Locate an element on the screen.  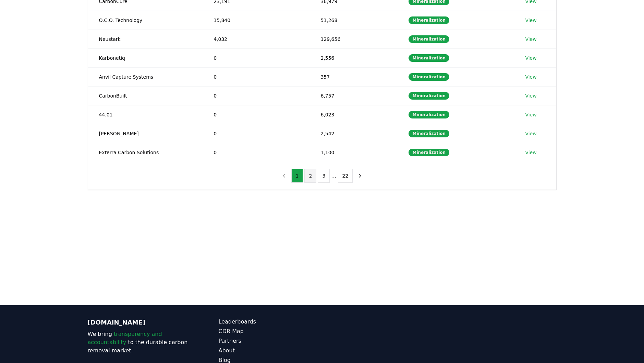
td: 2,542 is located at coordinates (353, 133).